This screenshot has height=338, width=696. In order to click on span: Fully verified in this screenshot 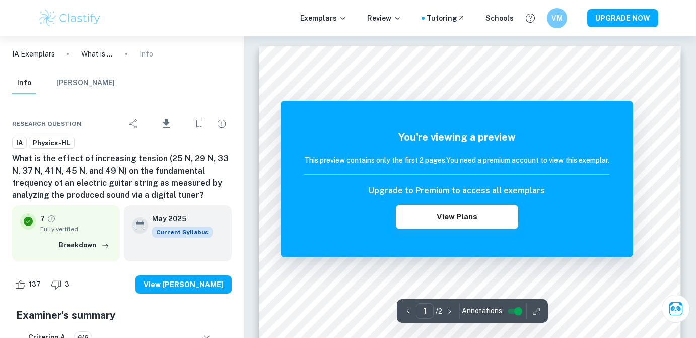, I will do `click(76, 229)`.